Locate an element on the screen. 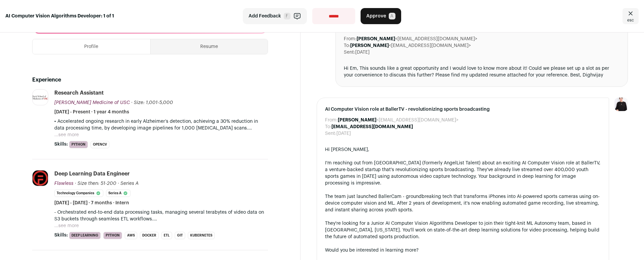 The height and width of the screenshot is (260, 644). li: Technology Companies is located at coordinates (79, 193).